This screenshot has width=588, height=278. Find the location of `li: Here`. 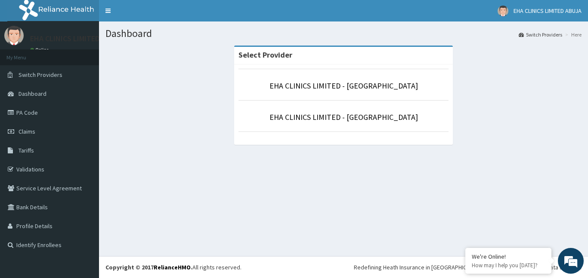

li: Here is located at coordinates (572, 34).